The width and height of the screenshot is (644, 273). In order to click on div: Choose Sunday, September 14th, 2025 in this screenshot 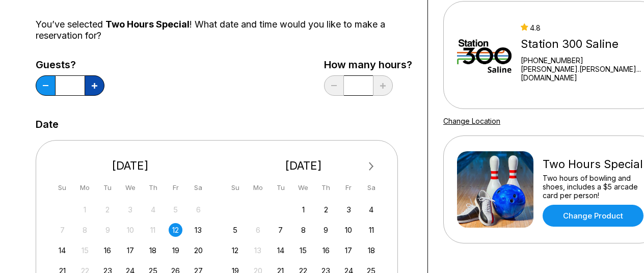, I will do `click(62, 250)`.